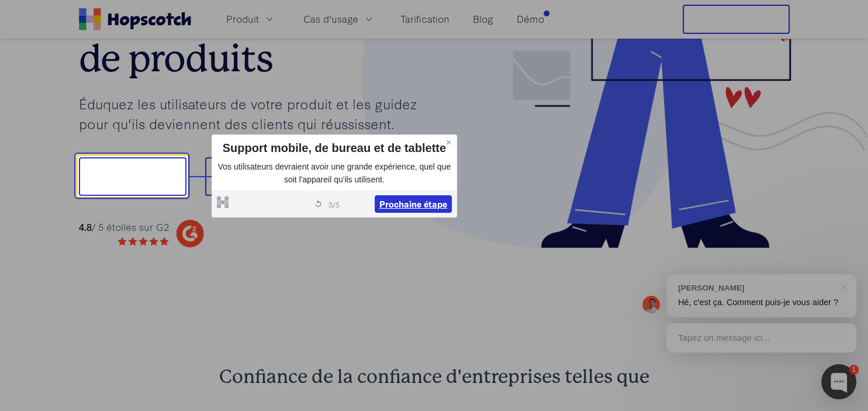 The width and height of the screenshot is (868, 411). Describe the element at coordinates (334, 204) in the screenshot. I see `span: 3 / 5` at that location.